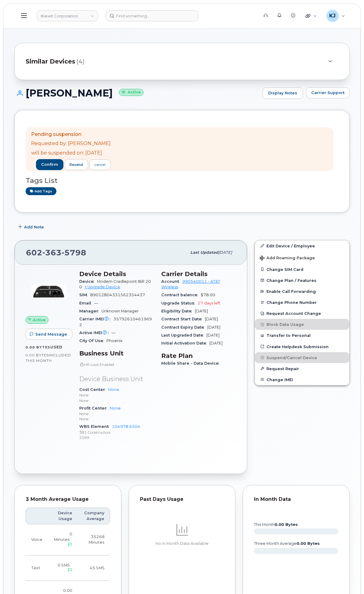 The height and width of the screenshot is (594, 364). I want to click on span: Profit Center, so click(95, 408).